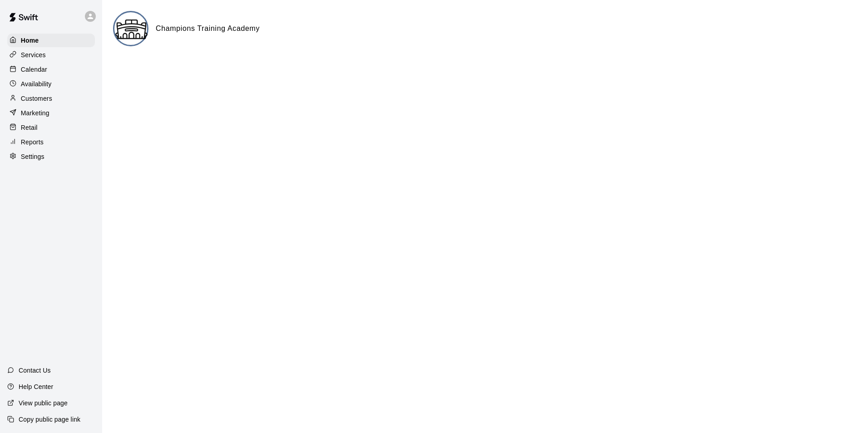 This screenshot has height=433, width=868. I want to click on a: Marketing, so click(51, 113).